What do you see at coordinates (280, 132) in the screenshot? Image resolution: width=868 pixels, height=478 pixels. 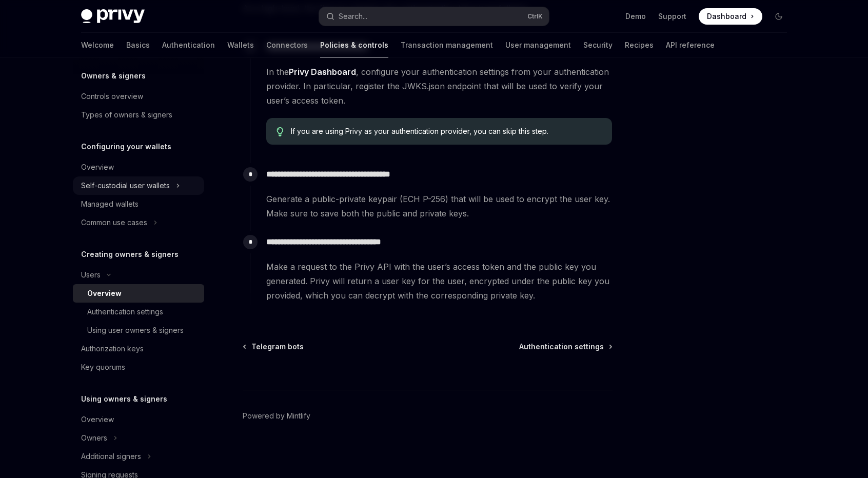 I see `svg: Tip` at bounding box center [280, 132].